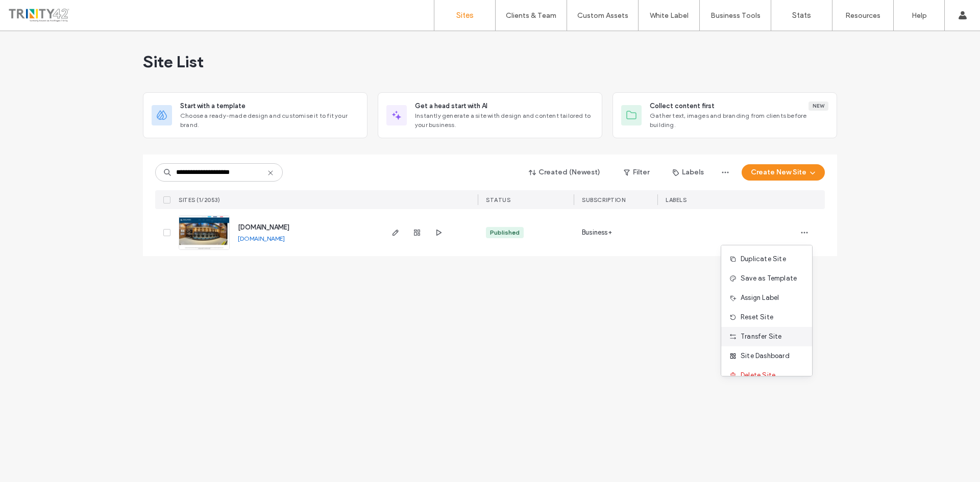 This screenshot has width=980, height=482. Describe the element at coordinates (498, 200) in the screenshot. I see `span: STATUS` at that location.